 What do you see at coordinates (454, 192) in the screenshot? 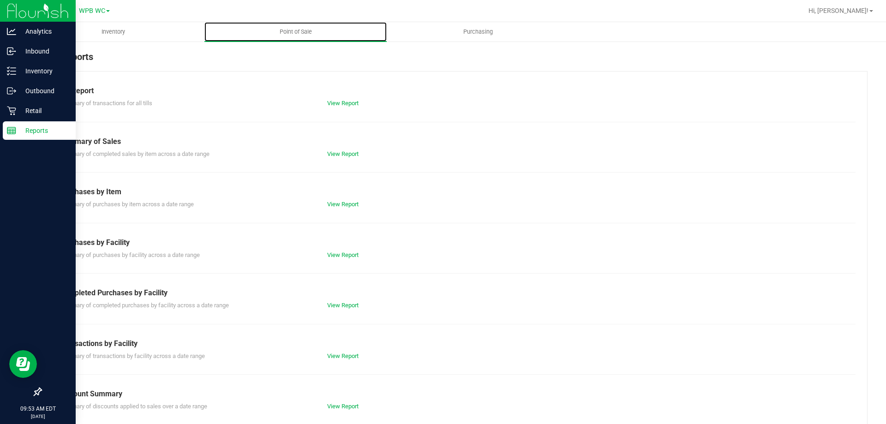
I see `div: Purchases by Item` at bounding box center [454, 192].